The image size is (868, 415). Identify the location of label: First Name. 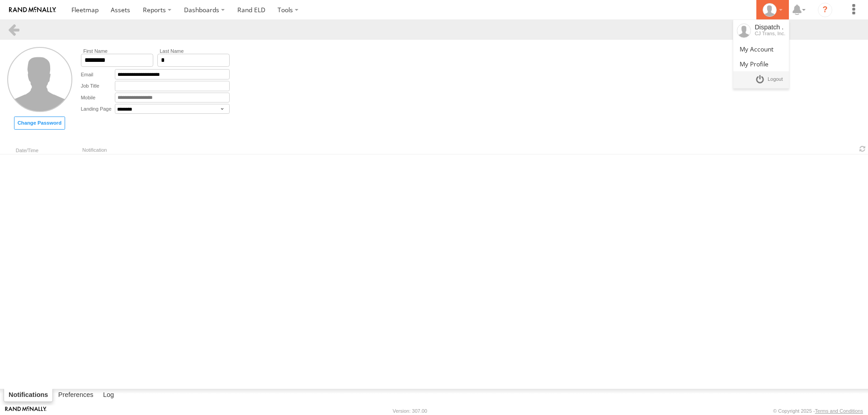
(117, 51).